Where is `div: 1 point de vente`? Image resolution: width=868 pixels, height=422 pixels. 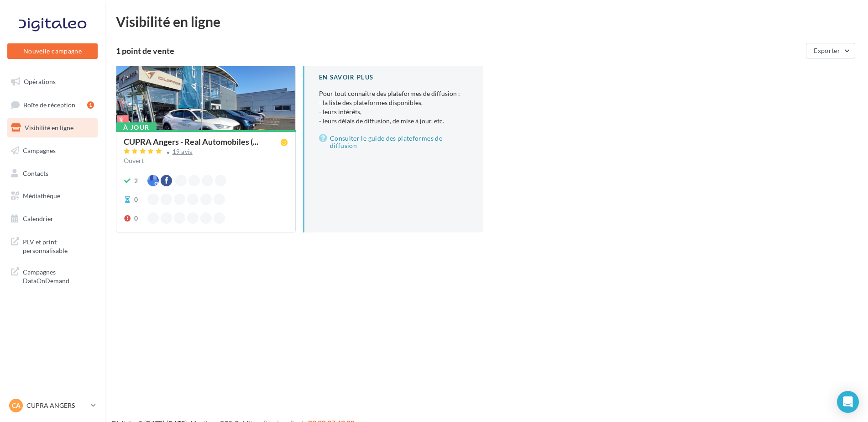
div: 1 point de vente is located at coordinates (459, 51).